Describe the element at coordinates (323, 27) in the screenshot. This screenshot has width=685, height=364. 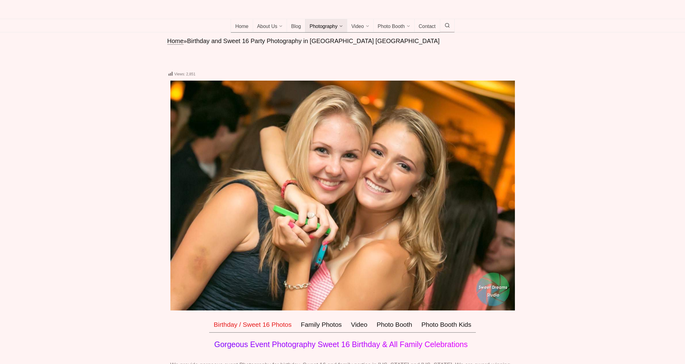
I see `span: Photography` at that location.